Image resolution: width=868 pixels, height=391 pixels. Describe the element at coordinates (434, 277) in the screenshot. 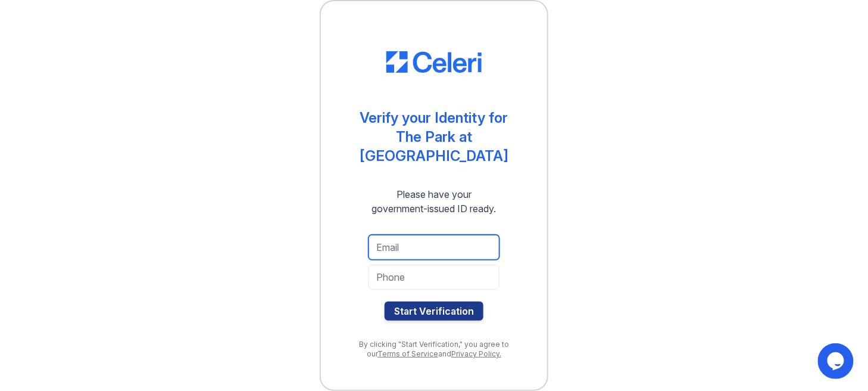

I see `input: Phone` at that location.